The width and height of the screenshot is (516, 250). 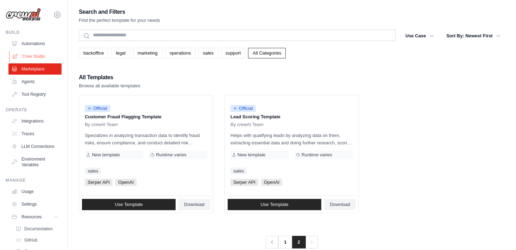 What do you see at coordinates (119, 20) in the screenshot?
I see `p: Find the perfect template for your needs` at bounding box center [119, 20].